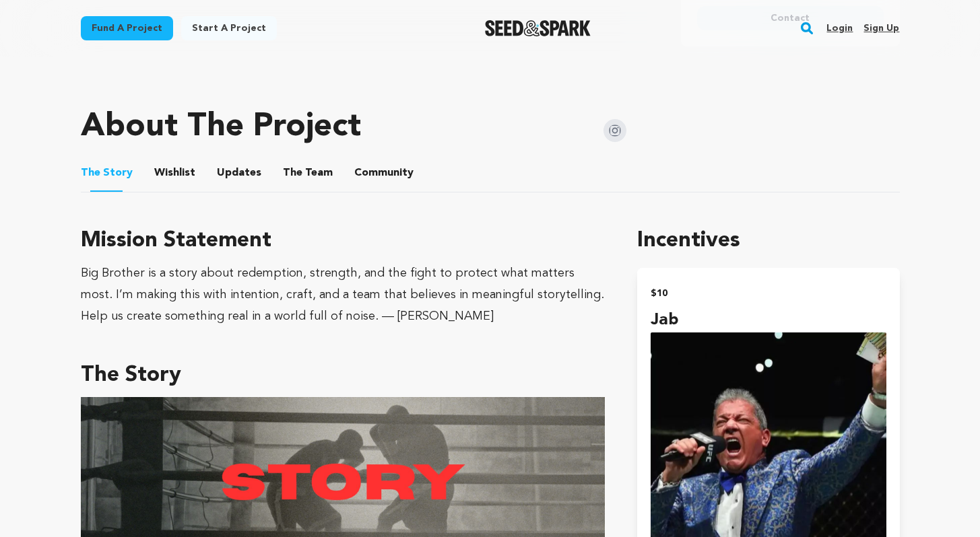 The height and width of the screenshot is (537, 980). I want to click on a: Login, so click(840, 28).